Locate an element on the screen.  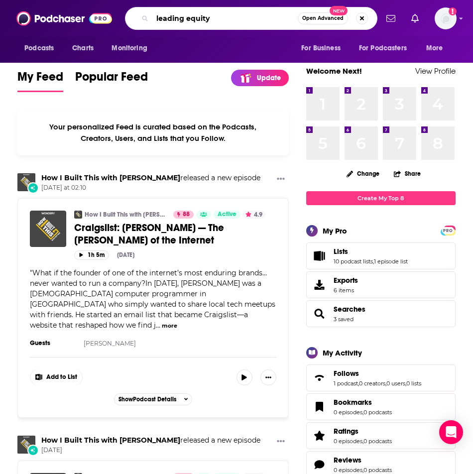
button: 4.9 is located at coordinates (254, 214).